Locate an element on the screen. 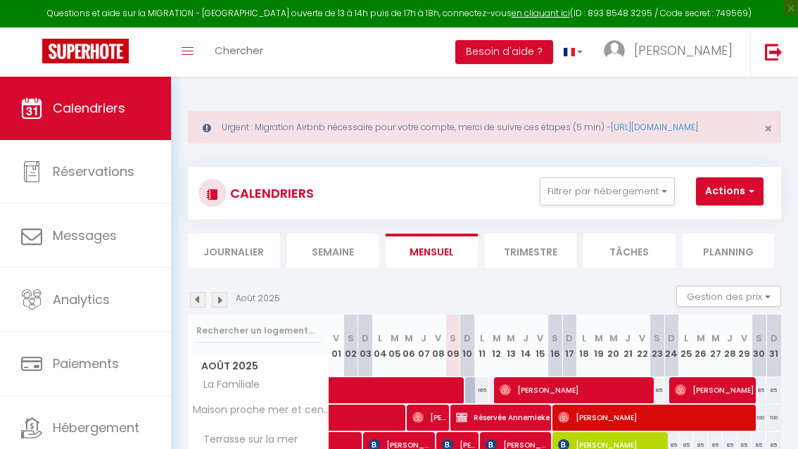 This screenshot has height=449, width=798. th: 23 is located at coordinates (657, 346).